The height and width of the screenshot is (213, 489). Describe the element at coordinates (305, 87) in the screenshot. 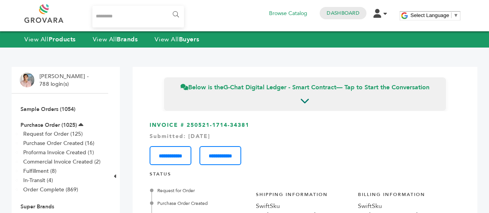

I see `span: Below is the — Tap to Start the Conversation` at that location.